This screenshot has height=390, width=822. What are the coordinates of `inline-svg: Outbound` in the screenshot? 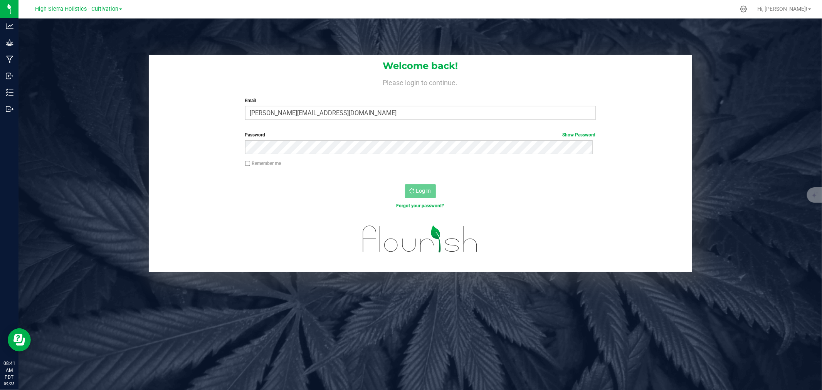 It's located at (10, 109).